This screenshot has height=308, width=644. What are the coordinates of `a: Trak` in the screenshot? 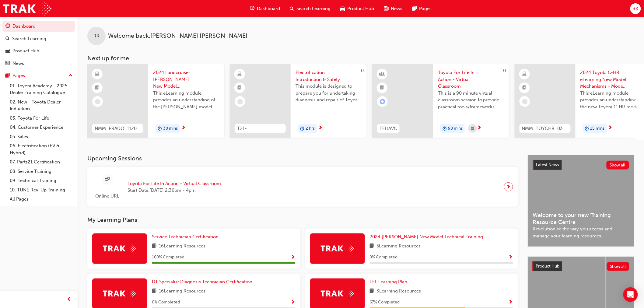 It's located at (27, 9).